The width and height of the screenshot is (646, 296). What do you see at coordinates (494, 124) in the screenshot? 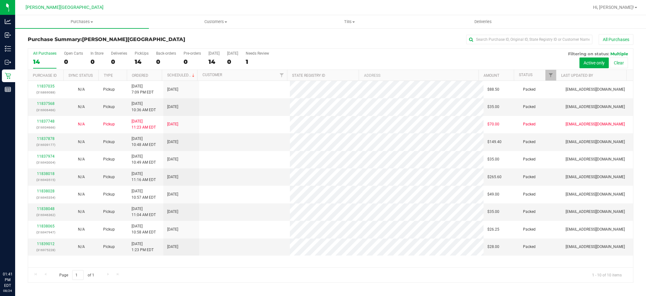
I see `span: $70.00` at bounding box center [494, 124].